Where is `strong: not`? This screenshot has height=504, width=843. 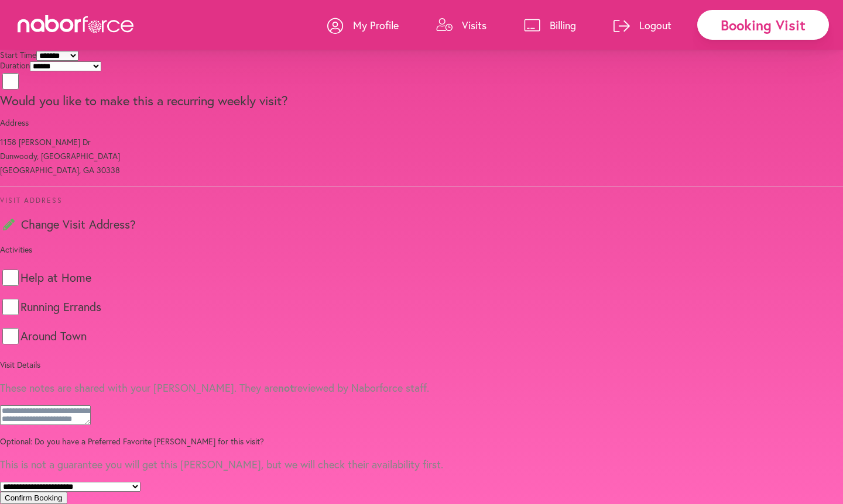
strong: not is located at coordinates (285, 388).